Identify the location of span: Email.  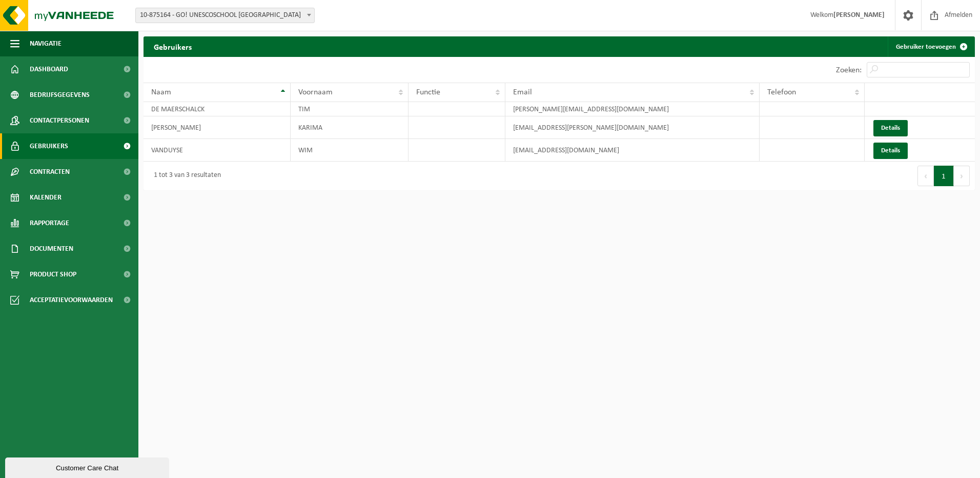
(522, 93).